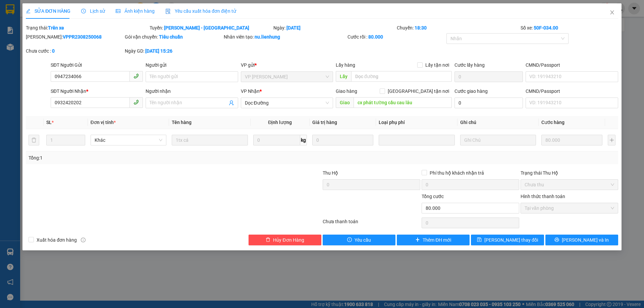 The image size is (644, 308). What do you see at coordinates (359, 240) in the screenshot?
I see `button: exclamation-circleYêu cầu` at bounding box center [359, 240].